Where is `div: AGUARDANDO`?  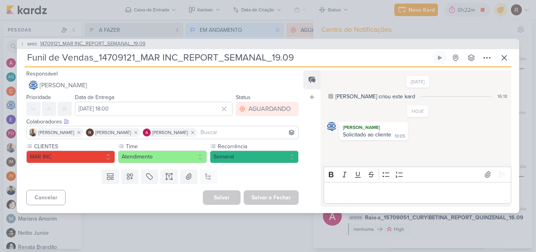
div: AGUARDANDO is located at coordinates (270, 109).